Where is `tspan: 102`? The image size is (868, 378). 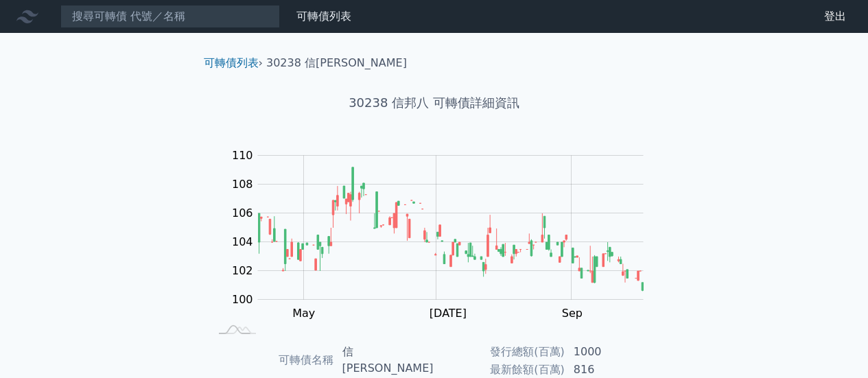
tspan: 102 is located at coordinates (242, 271).